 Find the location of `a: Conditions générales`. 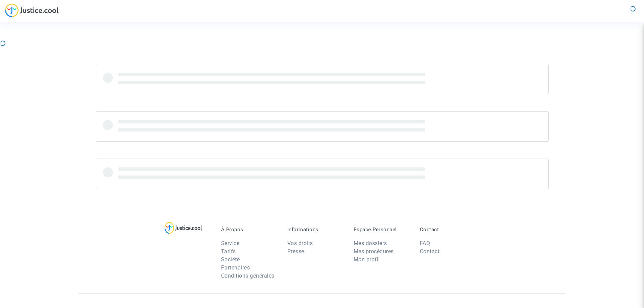

a: Conditions générales is located at coordinates (248, 275).